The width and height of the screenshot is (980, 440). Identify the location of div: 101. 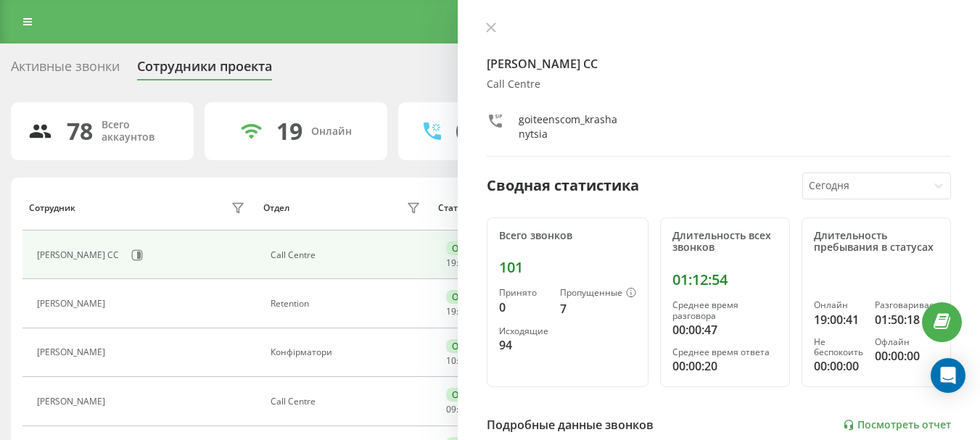
(567, 267).